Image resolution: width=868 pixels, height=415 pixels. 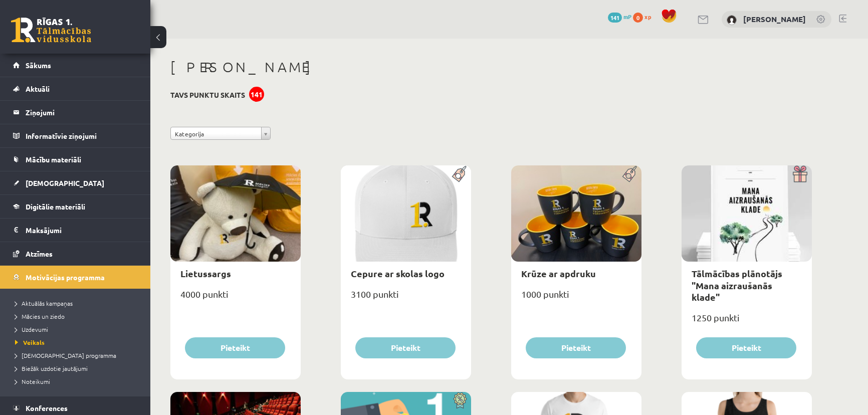 What do you see at coordinates (78, 342) in the screenshot?
I see `a: Veikals` at bounding box center [78, 342].